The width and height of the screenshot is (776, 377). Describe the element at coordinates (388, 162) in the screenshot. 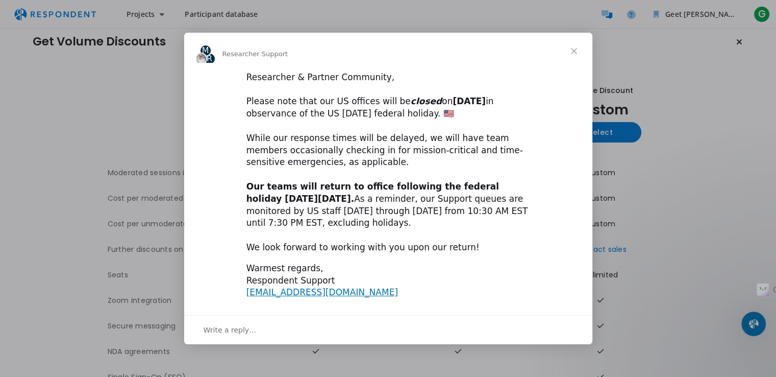

I see `div: Researcher & Partner Community, ​ Please note that our US offices will be on in observance of the...` at that location.